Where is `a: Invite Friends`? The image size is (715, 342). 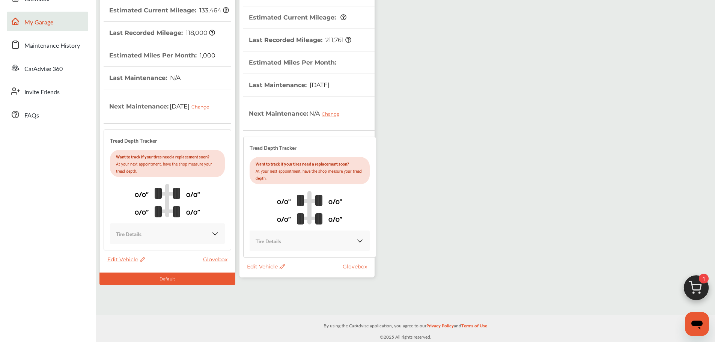
a: Invite Friends is located at coordinates (47, 91).